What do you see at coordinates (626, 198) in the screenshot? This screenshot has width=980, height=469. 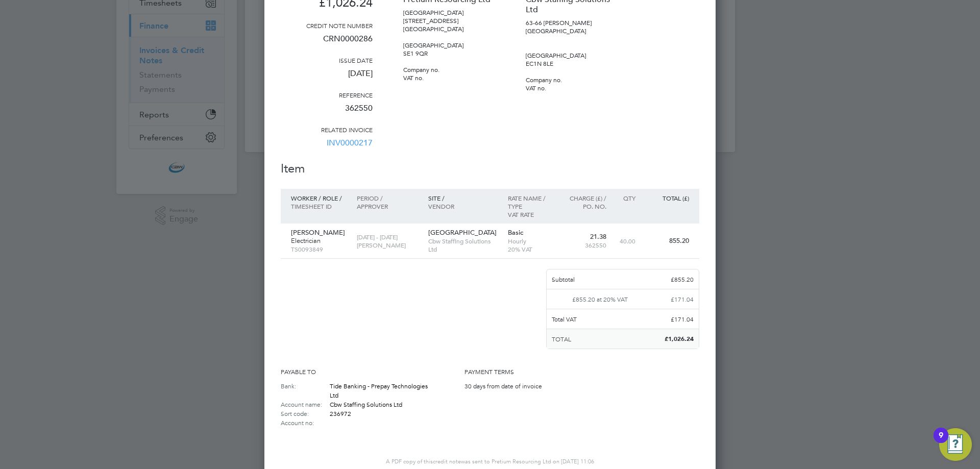 I see `p: QTY` at bounding box center [626, 198].